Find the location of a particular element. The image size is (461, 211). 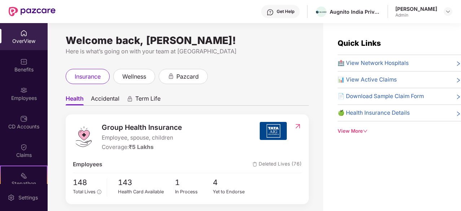

div: In Process is located at coordinates (194, 192).